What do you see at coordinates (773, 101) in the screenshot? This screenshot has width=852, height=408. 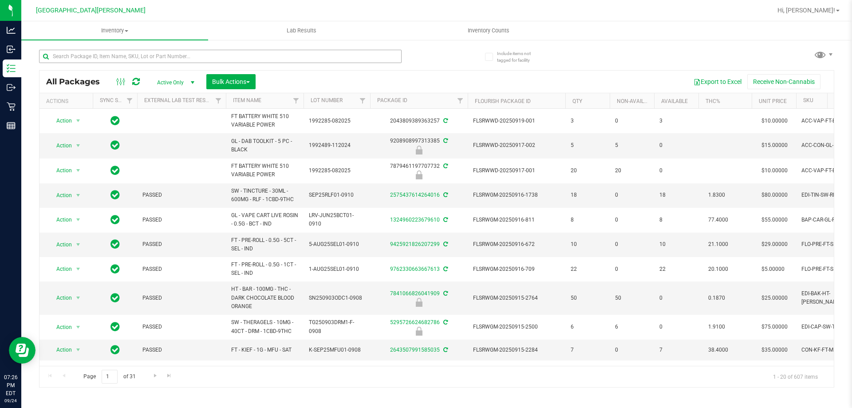 I see `a: Unit Price` at bounding box center [773, 101].